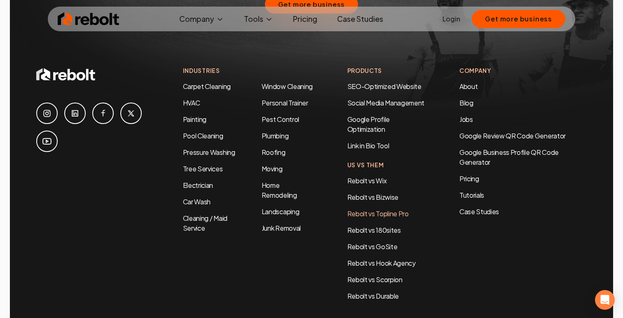 The image size is (623, 318). What do you see at coordinates (387, 70) in the screenshot?
I see `h4: Products` at bounding box center [387, 70].